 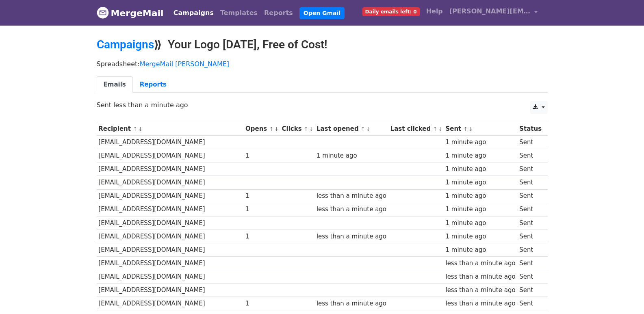 What do you see at coordinates (416, 129) in the screenshot?
I see `th: Last clicked` at bounding box center [416, 129].